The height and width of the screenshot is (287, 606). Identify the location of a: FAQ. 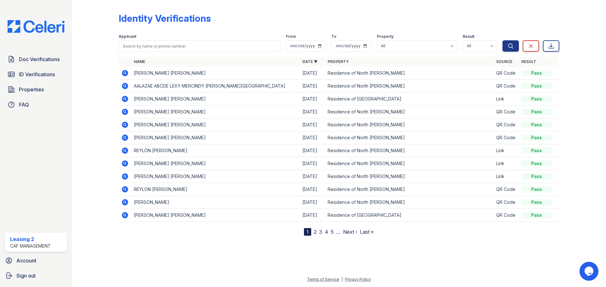
(36, 105).